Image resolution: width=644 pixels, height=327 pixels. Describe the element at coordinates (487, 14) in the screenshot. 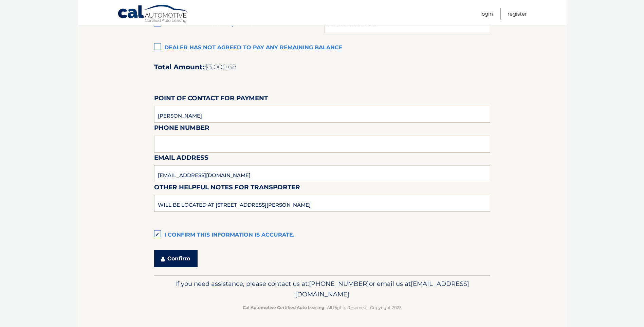

I see `a: Login` at that location.